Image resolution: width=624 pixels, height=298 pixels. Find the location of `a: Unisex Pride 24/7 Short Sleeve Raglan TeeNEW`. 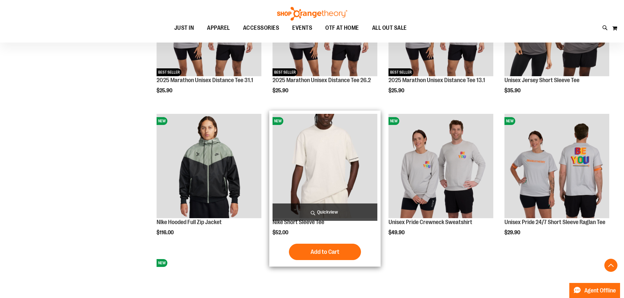

a: Unisex Pride 24/7 Short Sleeve Raglan TeeNEW is located at coordinates (557, 167).